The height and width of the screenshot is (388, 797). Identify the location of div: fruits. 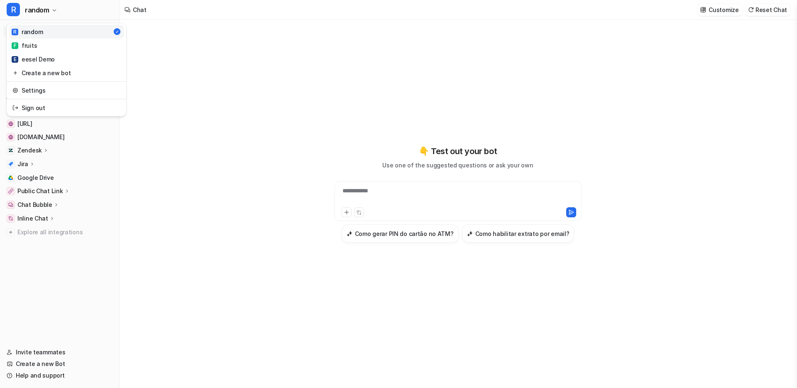
(24, 45).